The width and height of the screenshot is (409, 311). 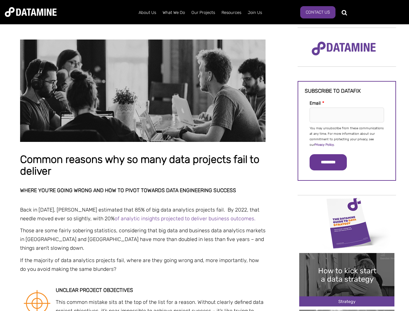 I want to click on h3: Subscribe to datafix, so click(x=347, y=91).